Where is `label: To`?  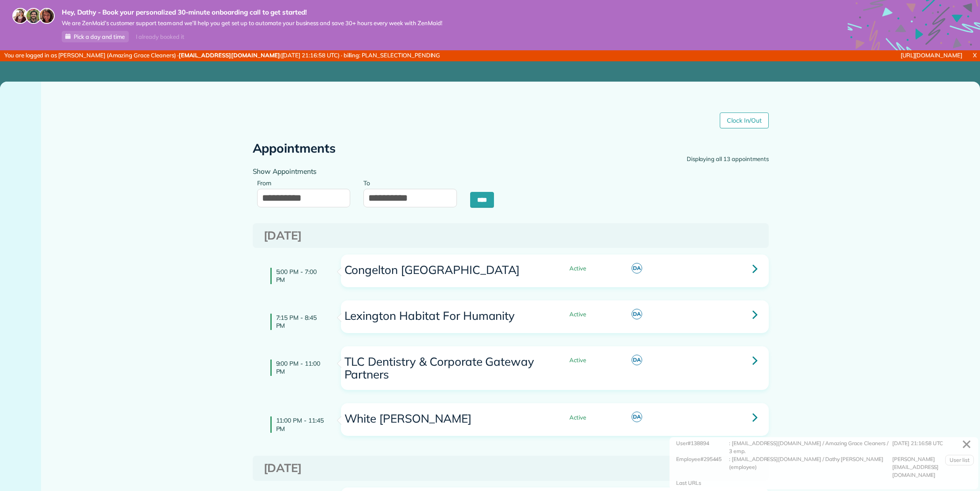 label: To is located at coordinates (368, 182).